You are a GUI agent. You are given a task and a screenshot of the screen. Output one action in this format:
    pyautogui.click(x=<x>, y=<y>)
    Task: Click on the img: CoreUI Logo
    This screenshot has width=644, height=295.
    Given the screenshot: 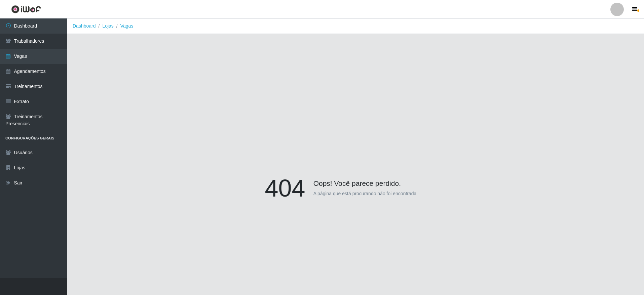 What is the action you would take?
    pyautogui.click(x=26, y=9)
    